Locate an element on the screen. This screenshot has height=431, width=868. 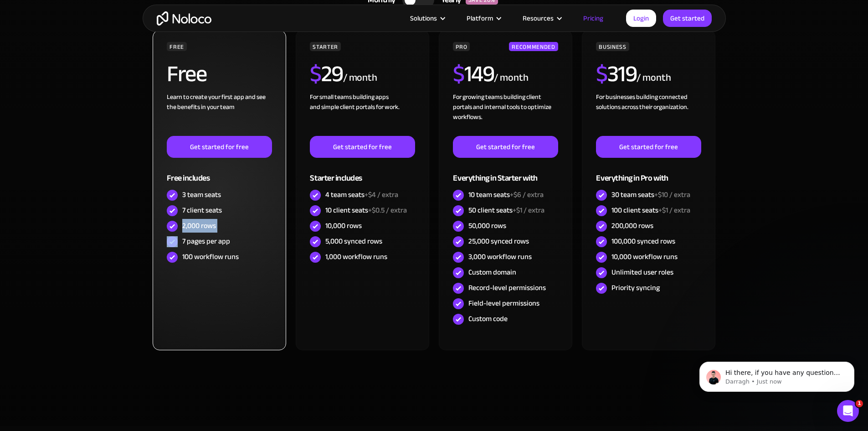
div: Everything in Starter with is located at coordinates (505, 172).